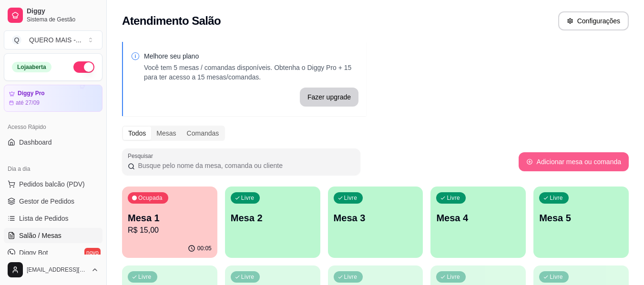  I want to click on button: LivreMesa 2, so click(272, 222).